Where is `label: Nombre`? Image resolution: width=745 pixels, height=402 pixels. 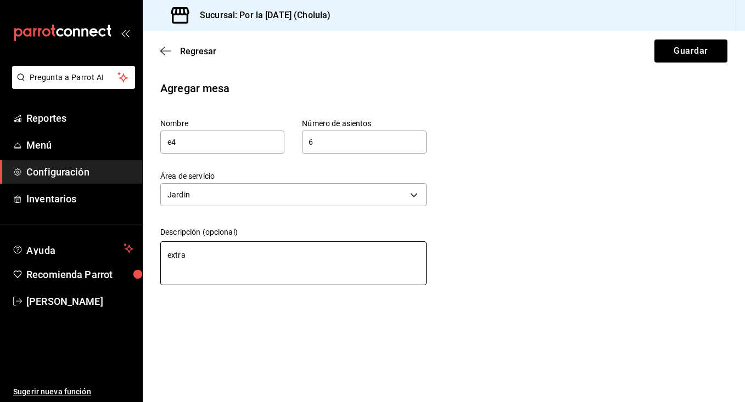
label: Nombre is located at coordinates (222, 123).